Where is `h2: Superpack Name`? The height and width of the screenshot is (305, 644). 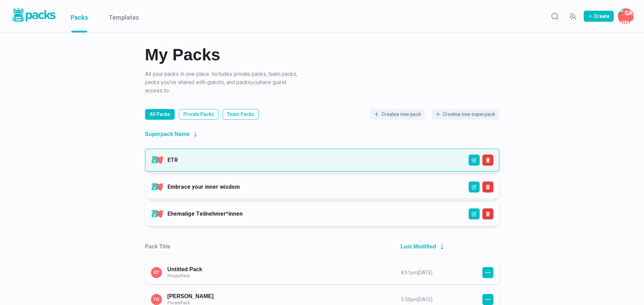
h2: Superpack Name is located at coordinates (168, 134).